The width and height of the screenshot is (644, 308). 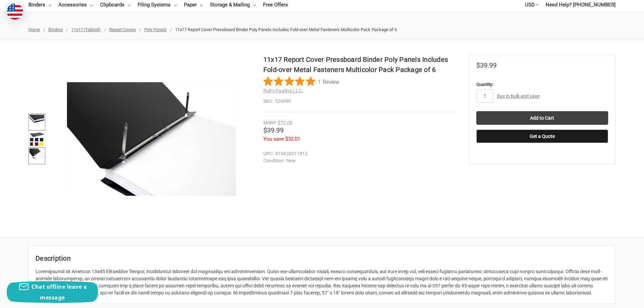 What do you see at coordinates (283, 91) in the screenshot?
I see `a: Ruby Paulina LLC.` at bounding box center [283, 91].